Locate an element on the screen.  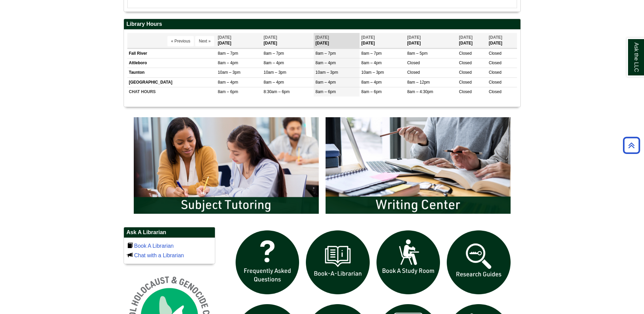
span: 8:30am – 6pm is located at coordinates (277, 92).